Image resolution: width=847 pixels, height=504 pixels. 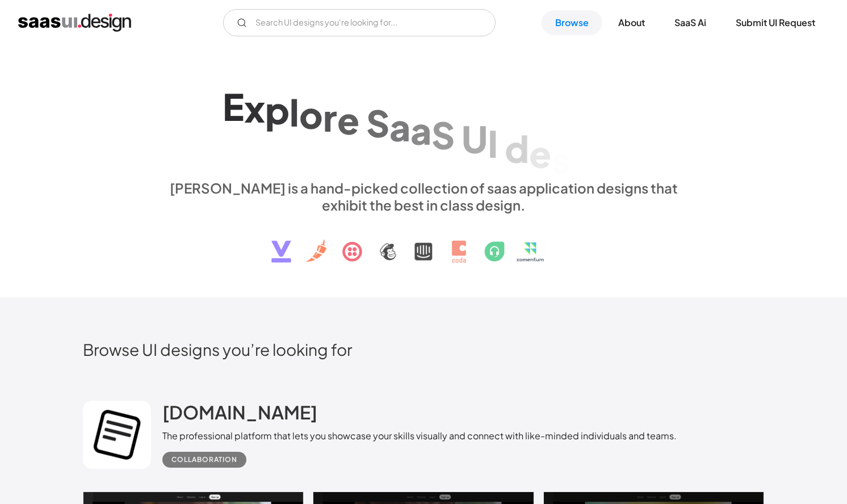 I want to click on div: U, so click(x=474, y=139).